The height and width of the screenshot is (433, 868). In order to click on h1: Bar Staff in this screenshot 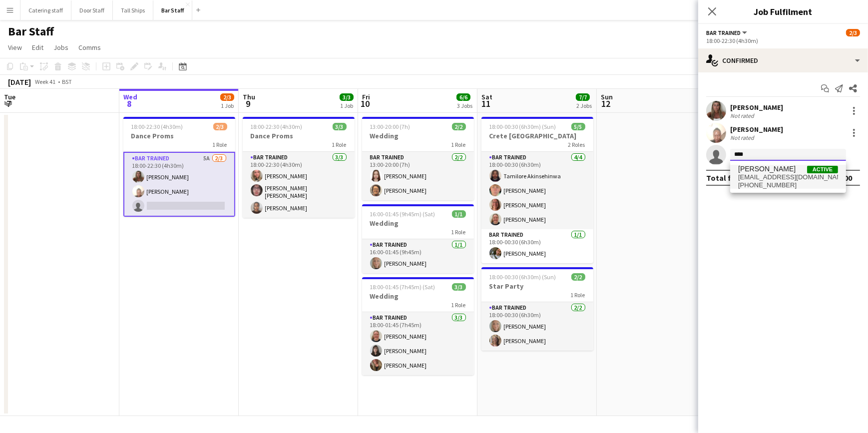, I will do `click(31, 32)`.